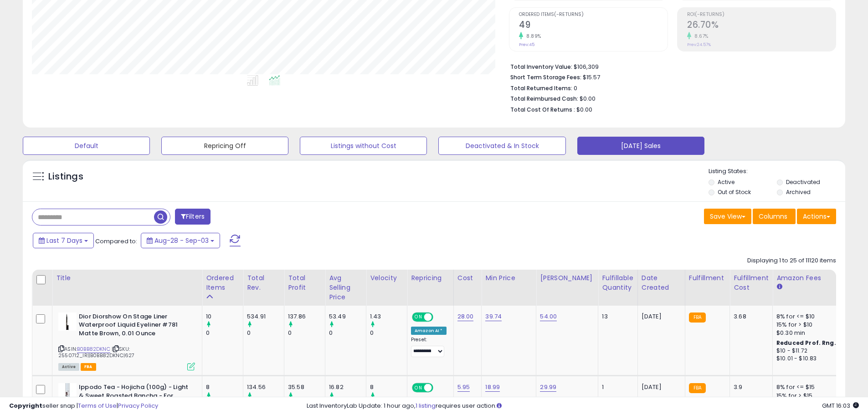  I want to click on a: 18.99, so click(492, 387).